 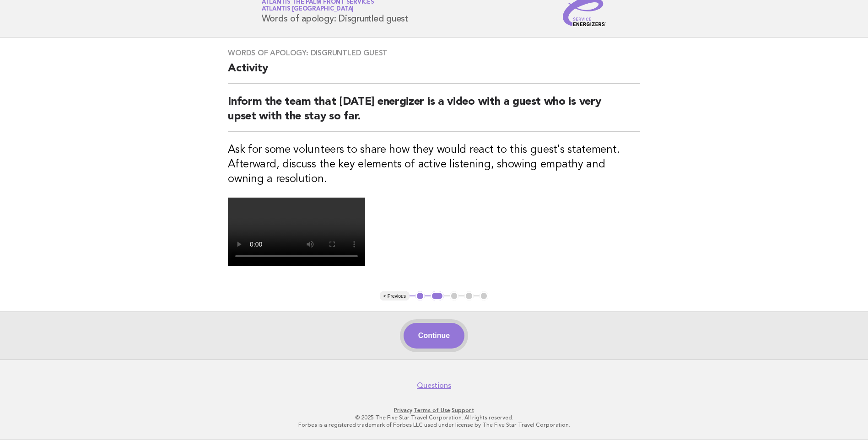 I want to click on h3: Words of apology: Disgruntled guest, so click(x=434, y=53).